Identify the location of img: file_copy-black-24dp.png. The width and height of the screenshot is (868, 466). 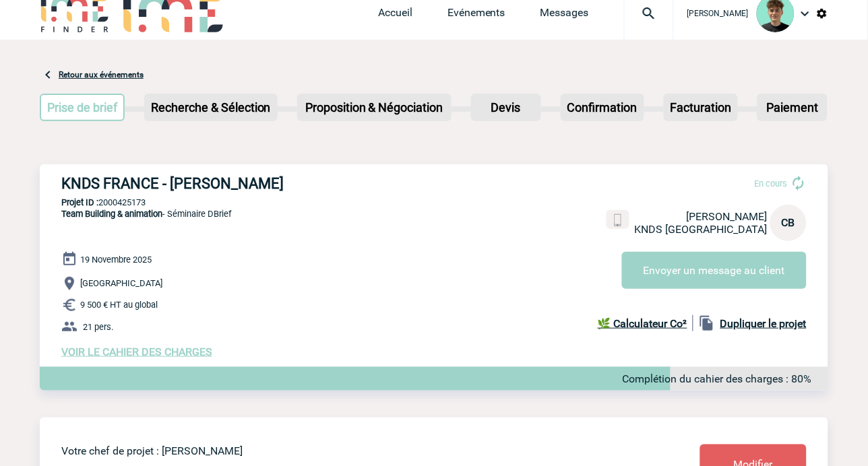
(707, 324).